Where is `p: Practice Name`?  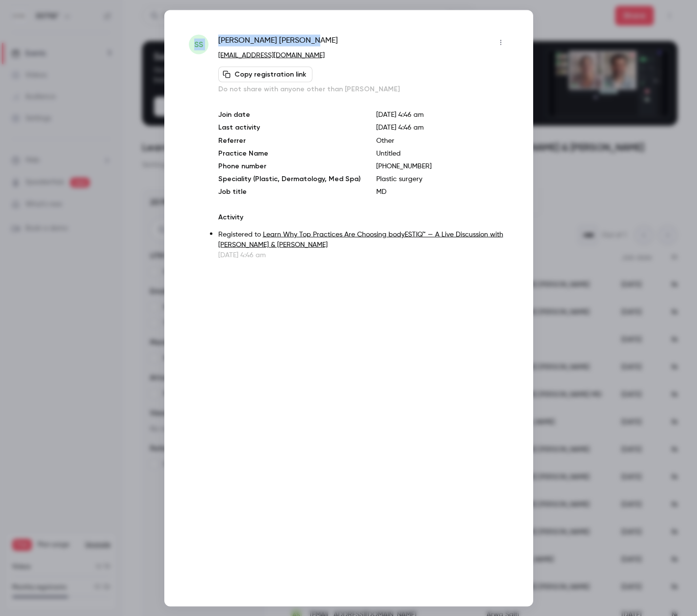 p: Practice Name is located at coordinates (290, 153).